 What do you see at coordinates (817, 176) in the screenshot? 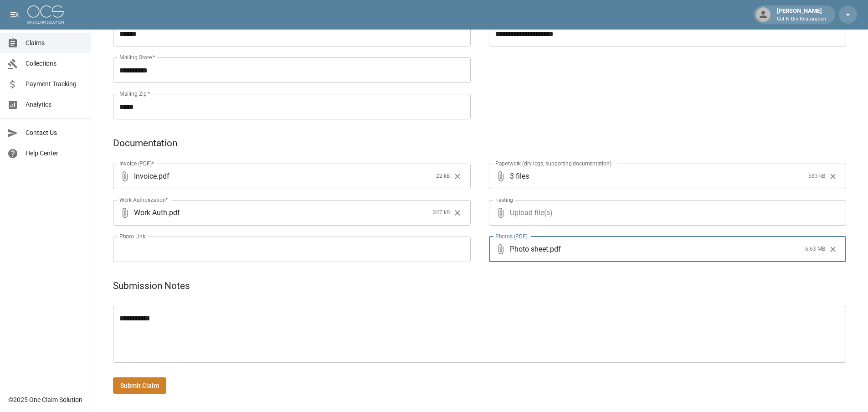
I see `span: 583 kB` at bounding box center [817, 176].